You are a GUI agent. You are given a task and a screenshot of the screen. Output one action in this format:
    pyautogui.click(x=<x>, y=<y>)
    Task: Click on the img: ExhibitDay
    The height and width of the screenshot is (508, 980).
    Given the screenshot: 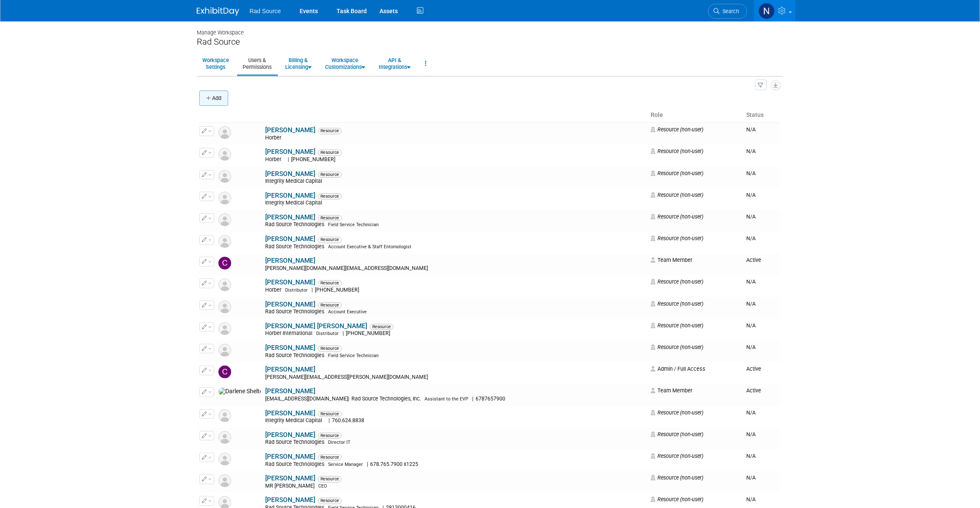 What is the action you would take?
    pyautogui.click(x=218, y=12)
    